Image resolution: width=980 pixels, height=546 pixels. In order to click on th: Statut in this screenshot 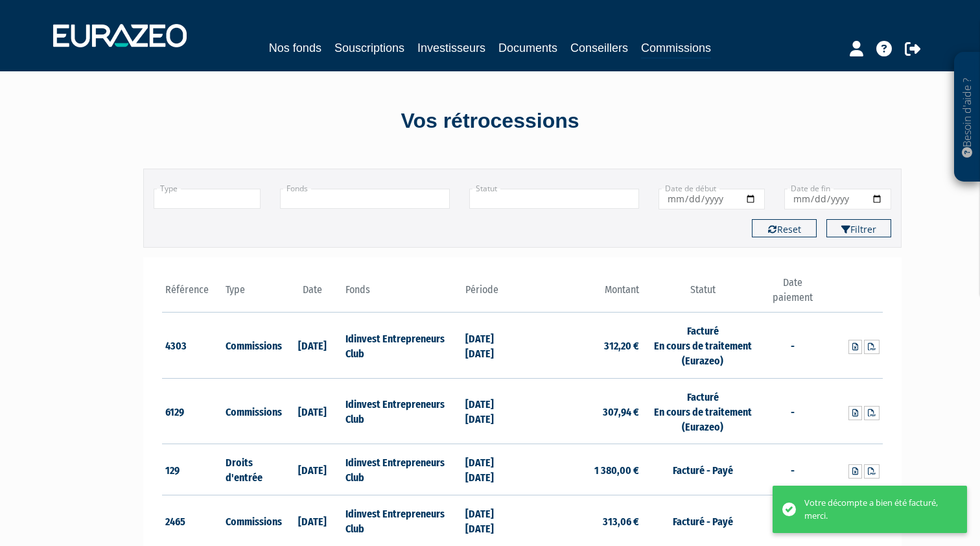, I will do `click(702, 294)`.